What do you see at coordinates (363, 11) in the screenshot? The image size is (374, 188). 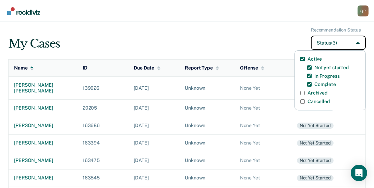 I see `button: Profile dropdown button` at bounding box center [363, 11].